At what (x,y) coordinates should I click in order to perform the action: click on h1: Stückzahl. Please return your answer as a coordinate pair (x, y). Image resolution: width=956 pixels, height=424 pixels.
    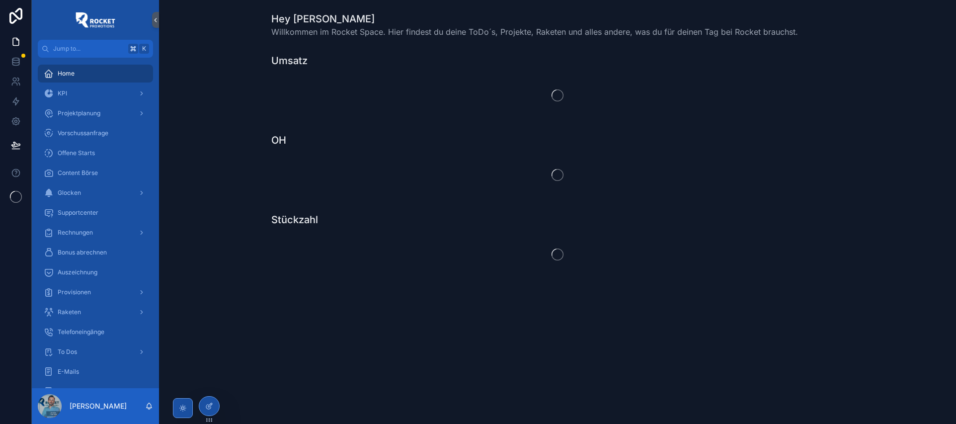
    Looking at the image, I should click on (295, 220).